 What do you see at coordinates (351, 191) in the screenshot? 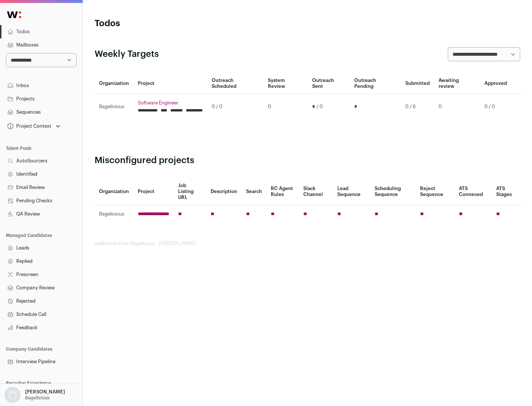
I see `th: Lead Sequence` at bounding box center [351, 191].